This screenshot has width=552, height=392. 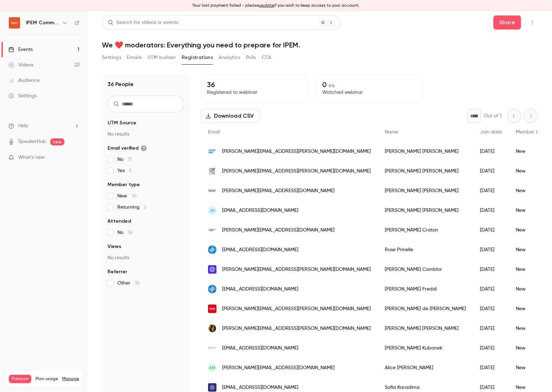 What do you see at coordinates (24, 80) in the screenshot?
I see `div: Audience` at bounding box center [24, 80].